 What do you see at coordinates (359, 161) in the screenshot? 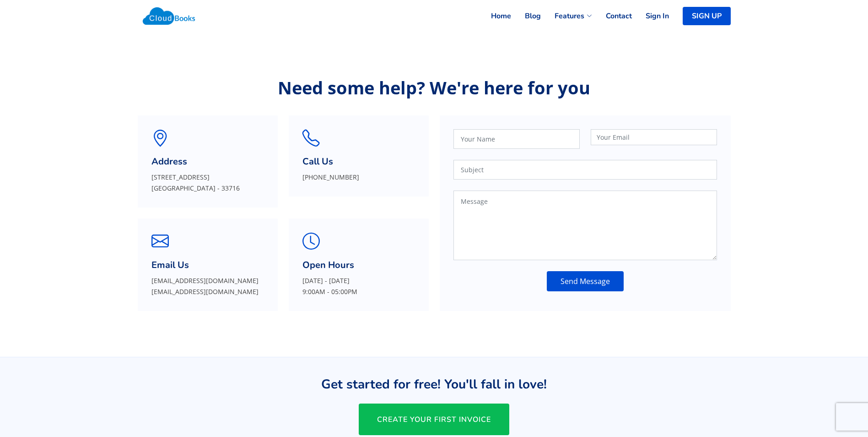
I see `h3: Call Us` at bounding box center [359, 161].